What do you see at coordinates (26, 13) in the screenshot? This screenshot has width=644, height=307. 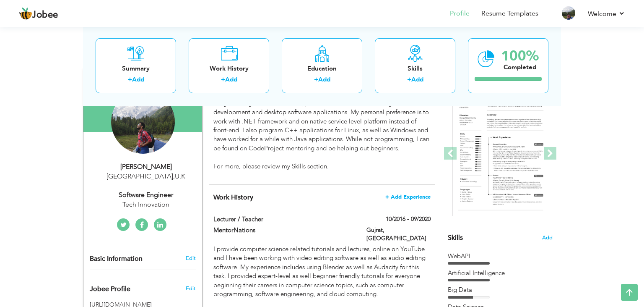 I see `img: jobee.io` at bounding box center [26, 13].